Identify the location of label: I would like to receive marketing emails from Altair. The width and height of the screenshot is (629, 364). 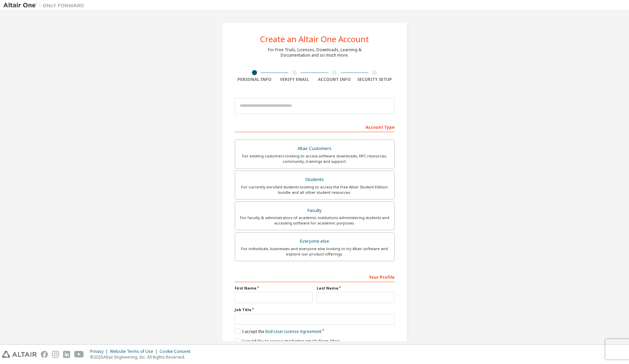
(287, 341).